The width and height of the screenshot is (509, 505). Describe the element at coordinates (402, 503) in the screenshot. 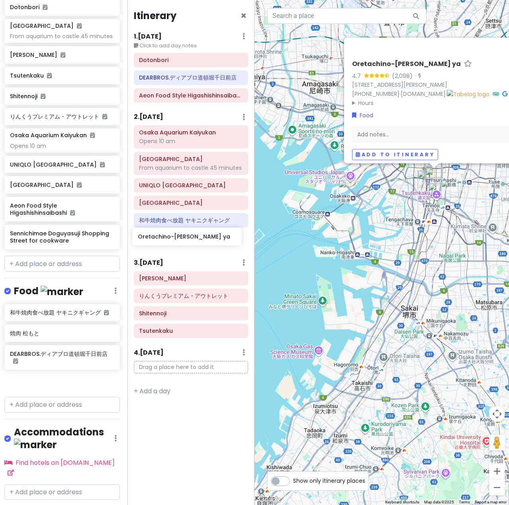

I see `button: Keyboard shortcuts` at that location.